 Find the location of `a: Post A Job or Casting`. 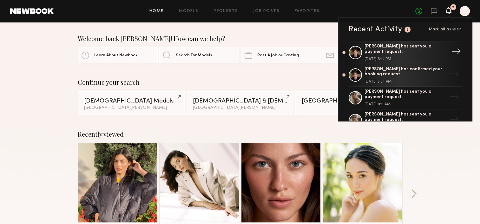

a: Post A Job or Casting is located at coordinates (281, 55).